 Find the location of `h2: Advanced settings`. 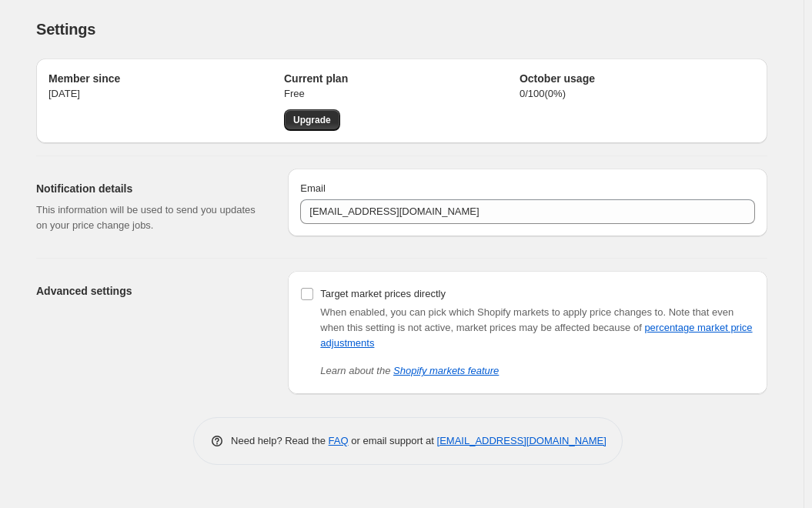

h2: Advanced settings is located at coordinates (150, 290).